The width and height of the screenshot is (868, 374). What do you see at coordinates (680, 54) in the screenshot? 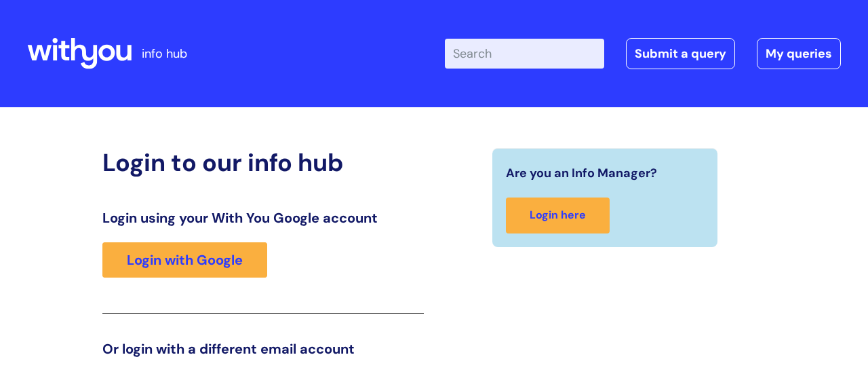
I see `a: Submit a query` at bounding box center [680, 54].